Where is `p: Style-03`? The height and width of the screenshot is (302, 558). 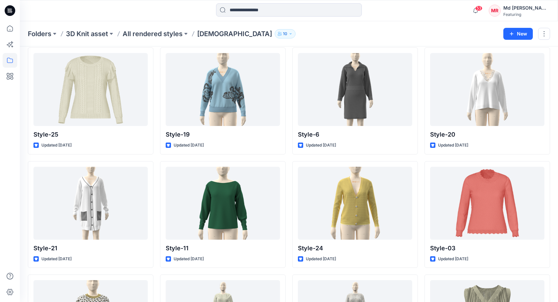 p: Style-03 is located at coordinates (487, 248).